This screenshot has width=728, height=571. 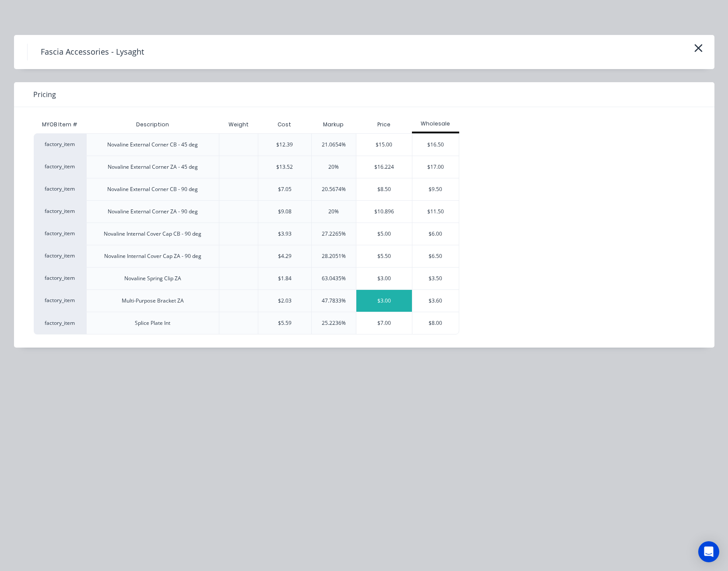 What do you see at coordinates (334, 145) in the screenshot?
I see `div: 21.0654%` at bounding box center [334, 145].